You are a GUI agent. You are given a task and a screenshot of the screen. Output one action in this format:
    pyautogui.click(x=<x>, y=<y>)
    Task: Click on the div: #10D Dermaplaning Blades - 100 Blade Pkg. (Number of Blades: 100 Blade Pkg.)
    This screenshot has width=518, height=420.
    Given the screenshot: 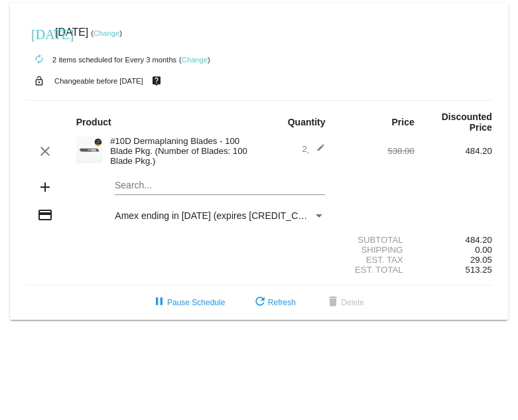 What is the action you would take?
    pyautogui.click(x=181, y=151)
    